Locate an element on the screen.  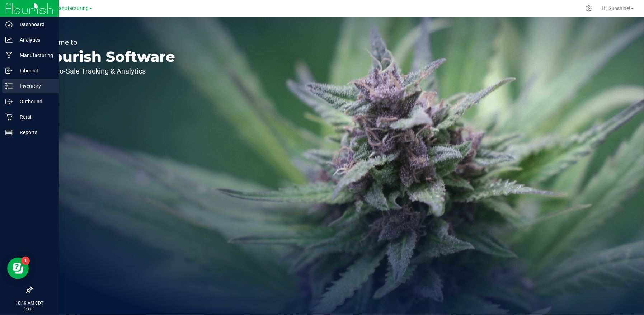
p: Inventory is located at coordinates (34, 86).